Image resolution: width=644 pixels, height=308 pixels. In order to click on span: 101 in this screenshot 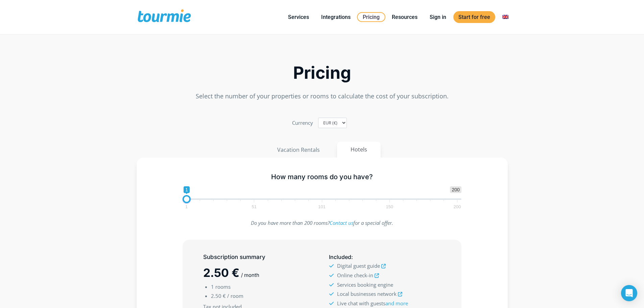, I will do `click(322, 207)`.